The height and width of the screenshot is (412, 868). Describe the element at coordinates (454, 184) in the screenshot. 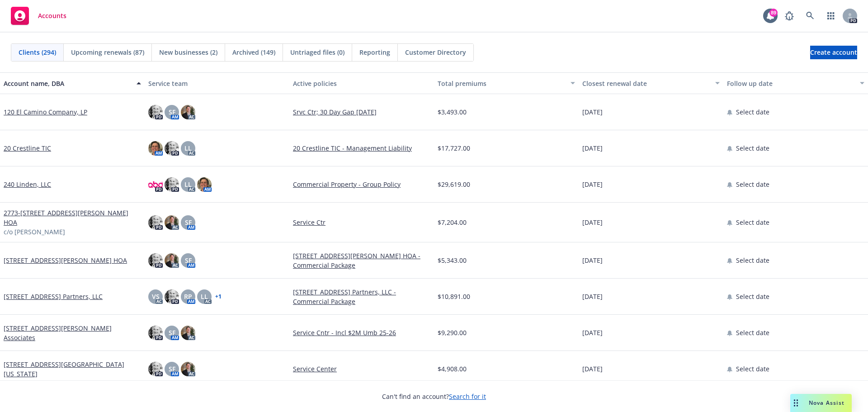

I see `span: $29,619.00` at that location.